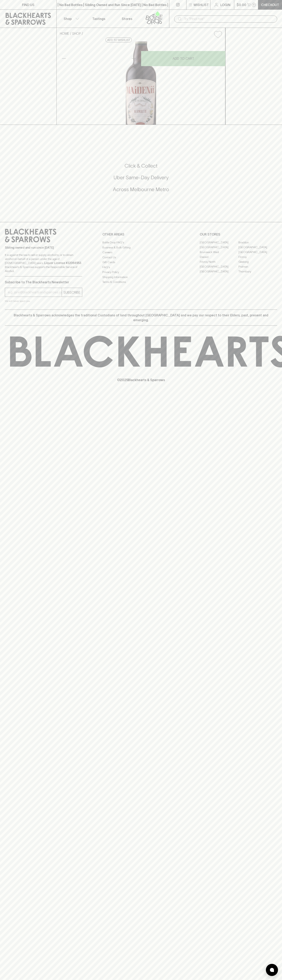 This screenshot has width=282, height=980. What do you see at coordinates (141, 257) in the screenshot?
I see `a: Contact Us` at bounding box center [141, 257].